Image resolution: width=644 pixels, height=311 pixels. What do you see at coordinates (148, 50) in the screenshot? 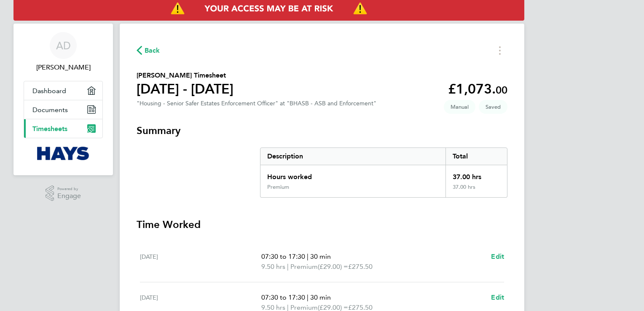
I see `button: Back` at bounding box center [148, 50].